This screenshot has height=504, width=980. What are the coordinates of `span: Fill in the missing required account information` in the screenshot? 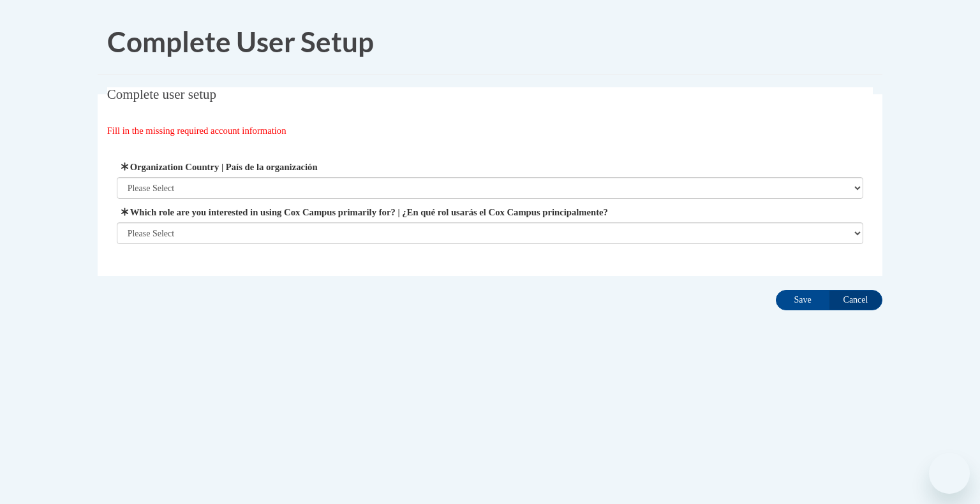 It's located at (196, 131).